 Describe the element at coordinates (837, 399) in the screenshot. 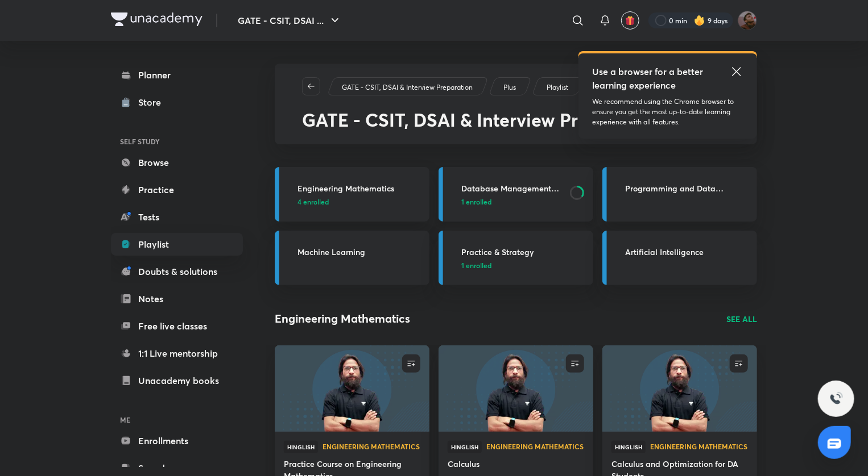

I see `img: ttu` at that location.